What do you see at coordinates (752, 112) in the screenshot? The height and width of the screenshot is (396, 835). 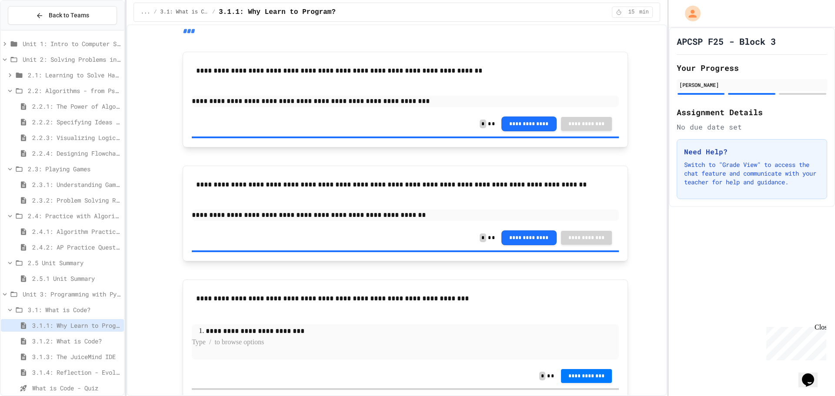 I see `h2: Assignment Details` at bounding box center [752, 112].